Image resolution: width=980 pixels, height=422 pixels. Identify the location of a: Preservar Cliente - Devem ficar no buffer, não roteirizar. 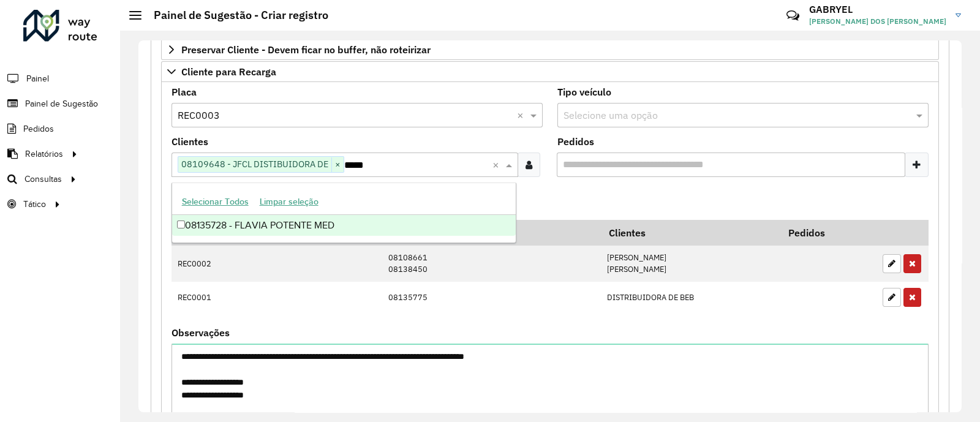
(550, 50).